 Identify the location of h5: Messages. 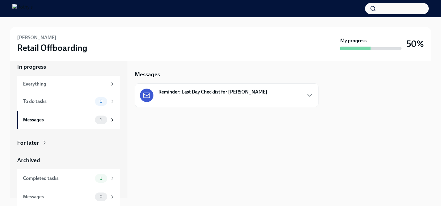
(147, 74).